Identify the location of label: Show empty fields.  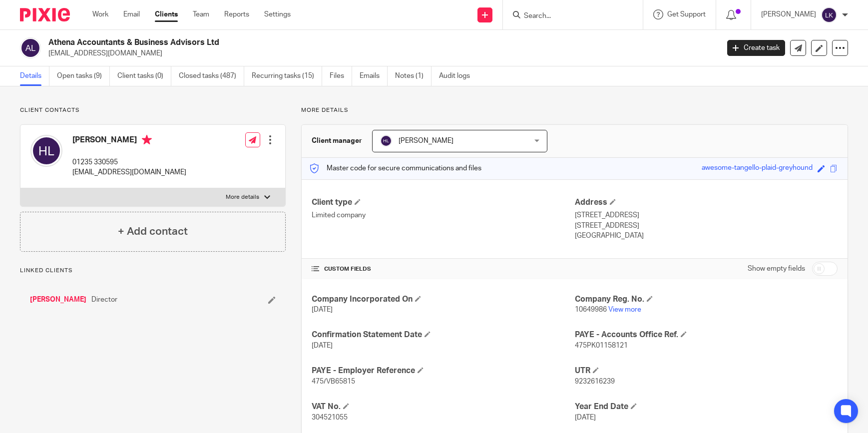
(776, 269).